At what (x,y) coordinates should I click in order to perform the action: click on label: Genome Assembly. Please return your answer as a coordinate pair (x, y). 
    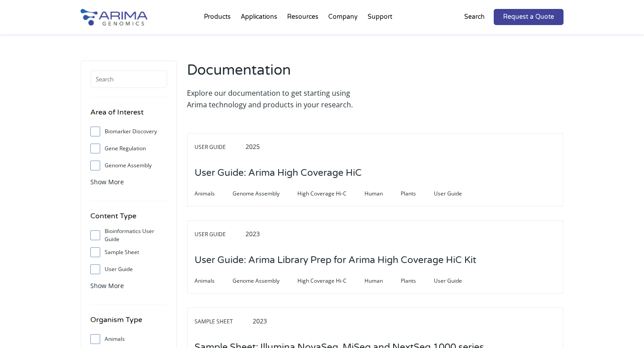
    Looking at the image, I should click on (129, 166).